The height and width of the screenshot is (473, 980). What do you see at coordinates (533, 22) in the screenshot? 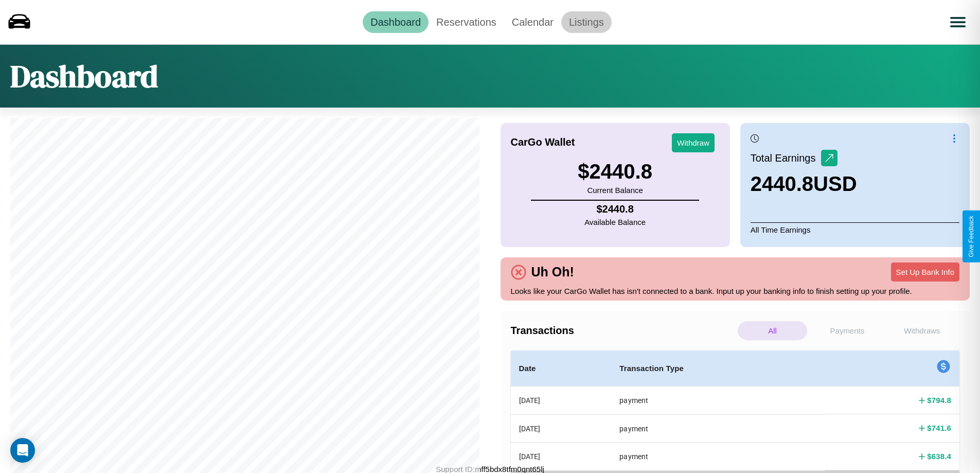
I see `a: Calendar` at bounding box center [533, 22].